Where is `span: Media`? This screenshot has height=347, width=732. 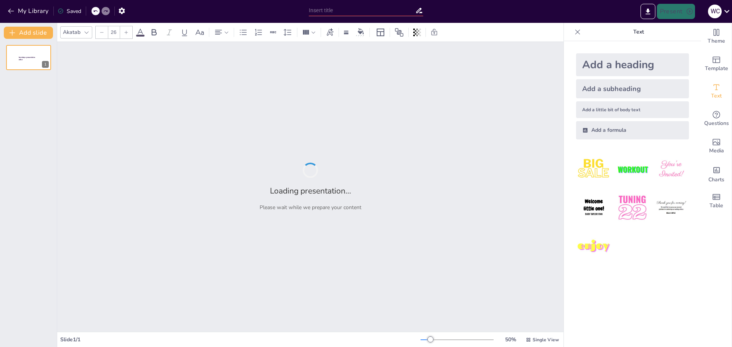
span: Media is located at coordinates (717, 151).